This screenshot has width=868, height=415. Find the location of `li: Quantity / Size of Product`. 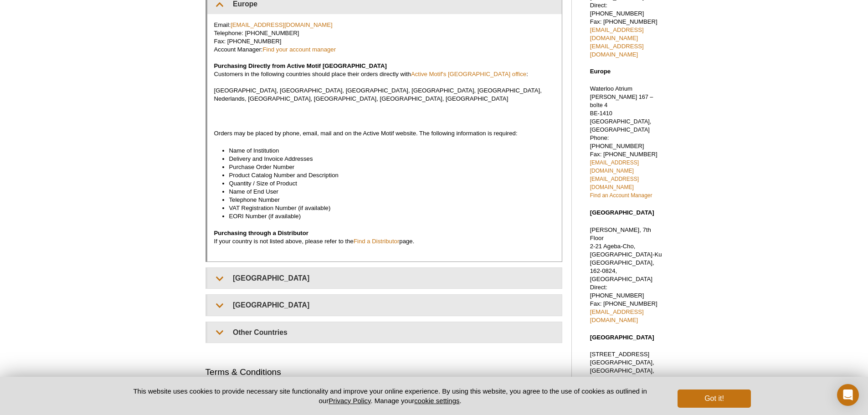

li: Quantity / Size of Product is located at coordinates (387, 184).